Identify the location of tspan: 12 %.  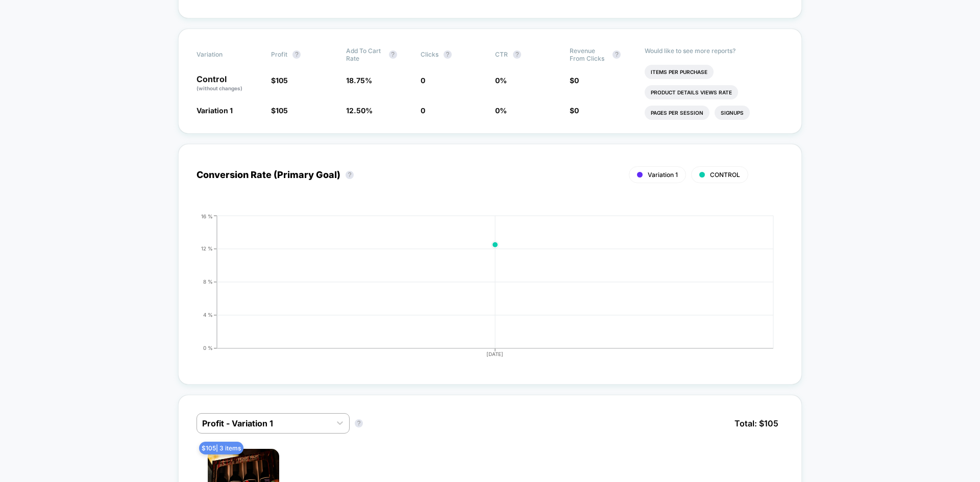
(206, 249).